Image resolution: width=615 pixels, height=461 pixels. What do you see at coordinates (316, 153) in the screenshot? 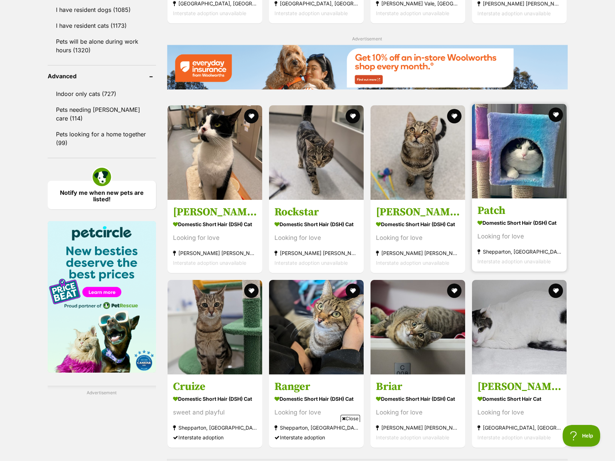
I see `img: Rockstar - Domestic Short Hair (DSH) Cat` at bounding box center [316, 153].